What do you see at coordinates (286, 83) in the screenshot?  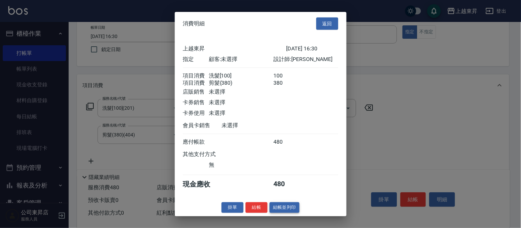 I see `div: 380` at bounding box center [286, 83].